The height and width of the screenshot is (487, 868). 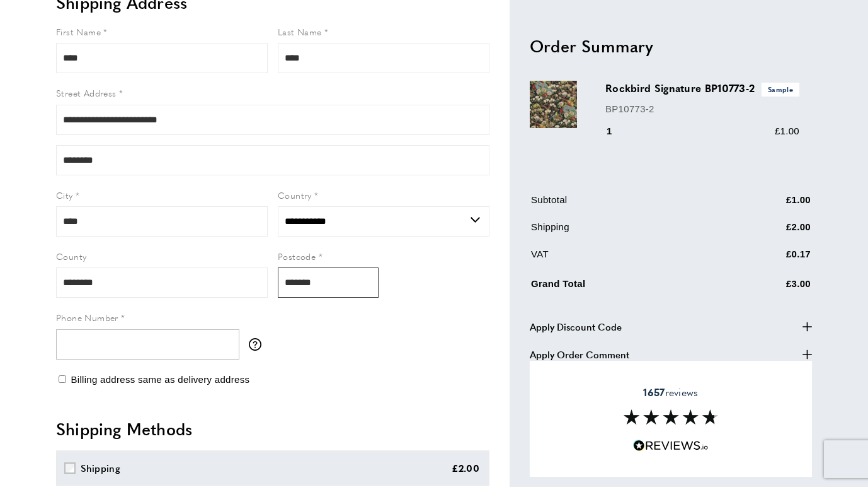 What do you see at coordinates (71, 256) in the screenshot?
I see `span: County` at bounding box center [71, 256].